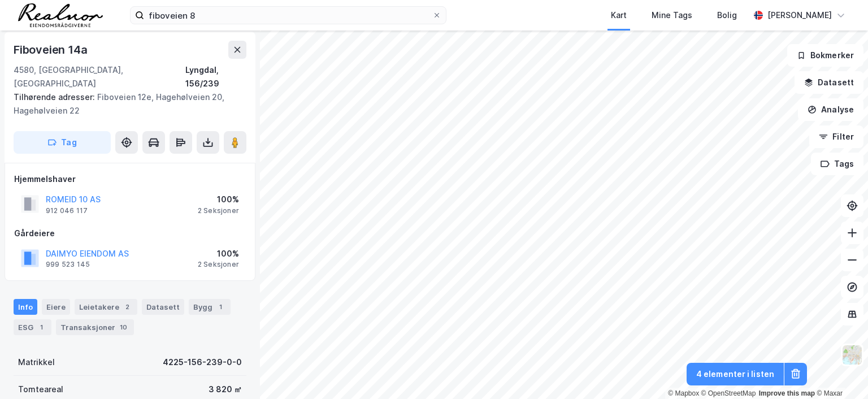 The height and width of the screenshot is (399, 868). What do you see at coordinates (202, 362) in the screenshot?
I see `div: 4225-156-239-0-0` at bounding box center [202, 362].